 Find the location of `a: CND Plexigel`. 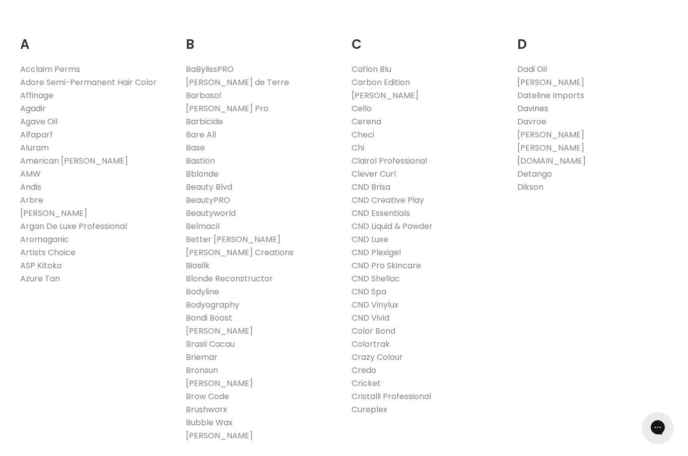

a: CND Plexigel is located at coordinates (376, 252).